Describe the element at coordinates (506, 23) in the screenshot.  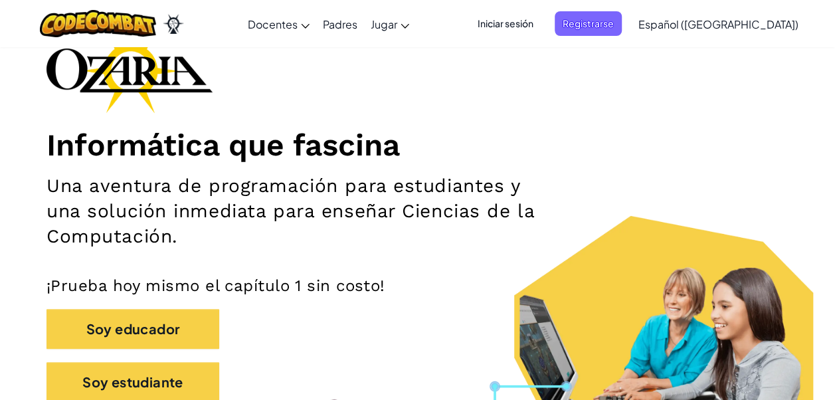
I see `button: Iniciar sesión` at that location.